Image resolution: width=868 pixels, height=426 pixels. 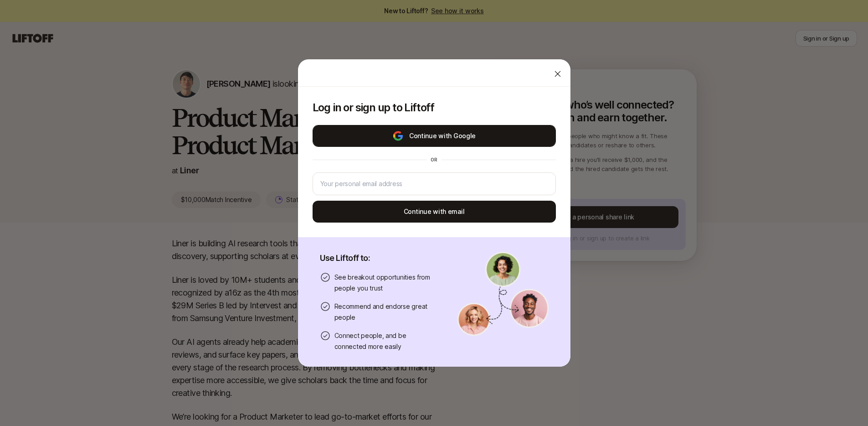 What do you see at coordinates (378, 258) in the screenshot?
I see `p: Use Liftoff to:` at bounding box center [378, 258].